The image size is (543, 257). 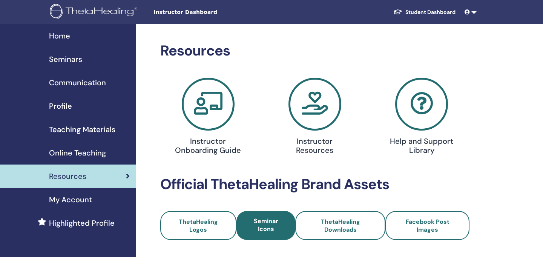 What do you see at coordinates (60, 36) in the screenshot?
I see `span: Home` at bounding box center [60, 36].